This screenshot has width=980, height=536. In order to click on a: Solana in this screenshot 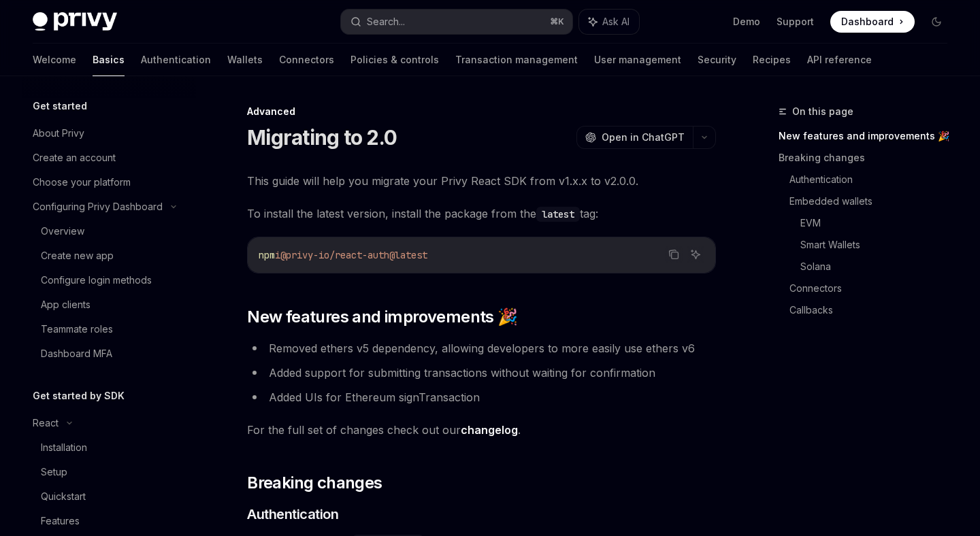, I will do `click(879, 267)`.